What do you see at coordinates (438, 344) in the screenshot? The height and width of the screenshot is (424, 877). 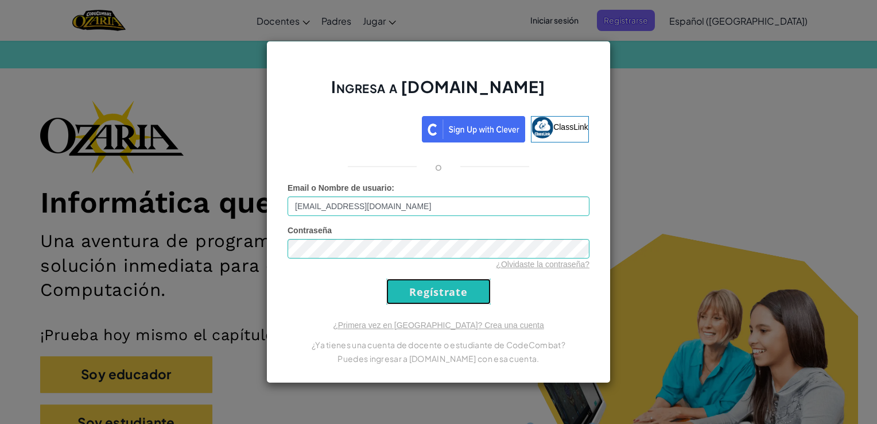 I see `p: ¿Ya tienes una cuenta de docente o estudiante de CodeCombat?` at bounding box center [438, 344].